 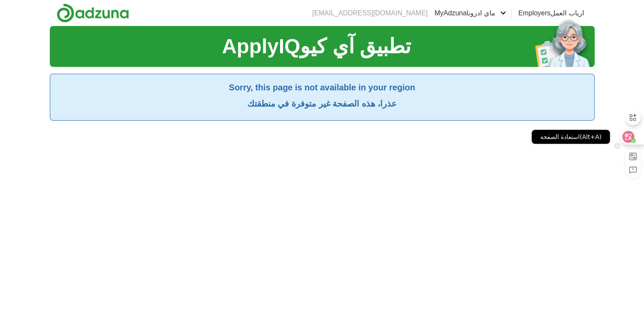 I want to click on font: تطبيق آي كيو, so click(x=355, y=46).